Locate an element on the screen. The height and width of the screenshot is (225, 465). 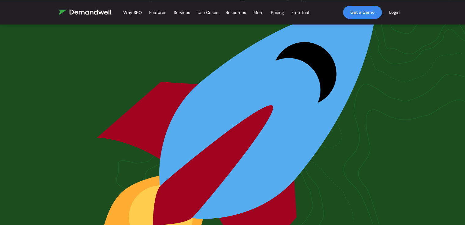
a: Features is located at coordinates (158, 13).